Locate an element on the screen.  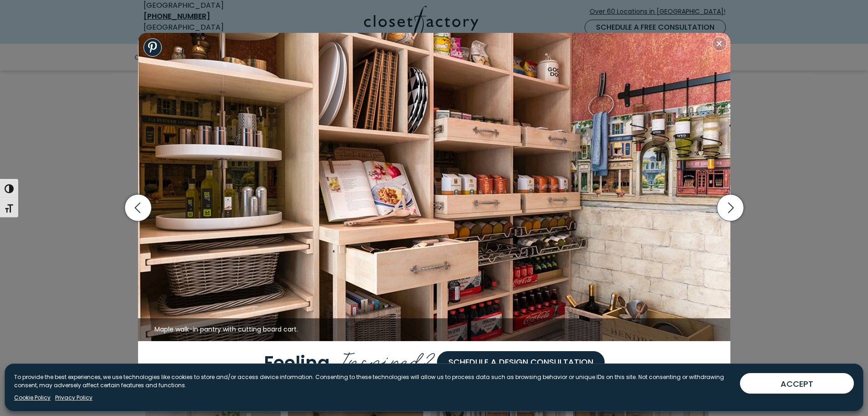
span: Inspired? is located at coordinates (386, 359).